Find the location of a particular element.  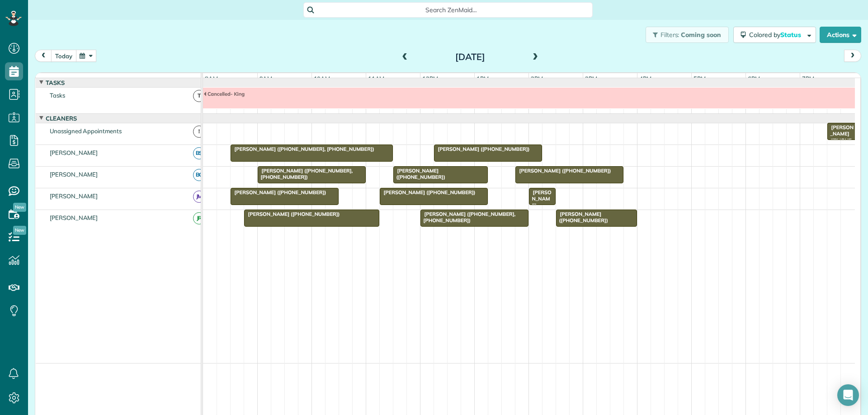

span: 7pm is located at coordinates (808, 79).